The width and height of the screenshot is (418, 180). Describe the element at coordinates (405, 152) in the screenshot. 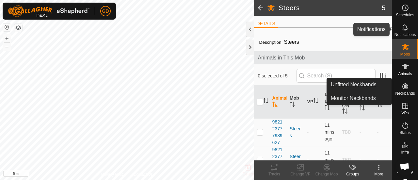

I see `span: Infra` at that location.